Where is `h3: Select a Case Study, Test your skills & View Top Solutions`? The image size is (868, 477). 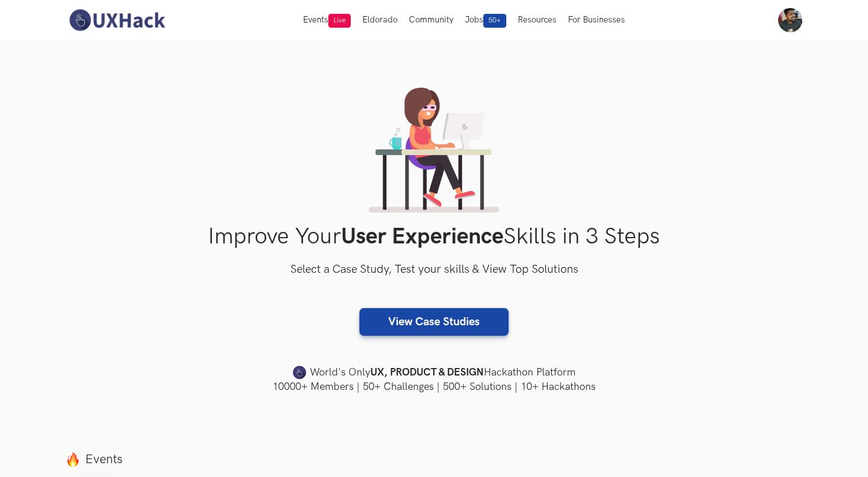 h3: Select a Case Study, Test your skills & View Top Solutions is located at coordinates (434, 270).